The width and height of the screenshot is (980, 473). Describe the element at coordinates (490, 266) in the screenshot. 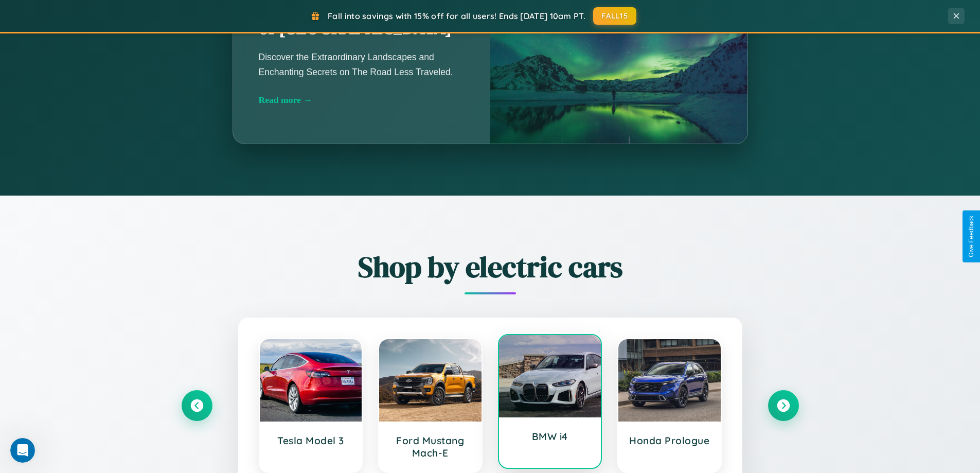

I see `h2: Shop by electric cars` at that location.